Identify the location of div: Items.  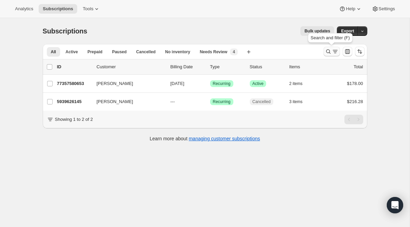
(306, 67).